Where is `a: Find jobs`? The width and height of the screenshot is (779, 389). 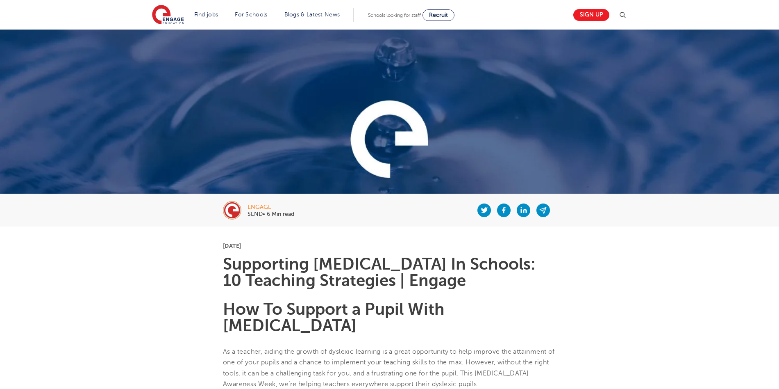 a: Find jobs is located at coordinates (206, 14).